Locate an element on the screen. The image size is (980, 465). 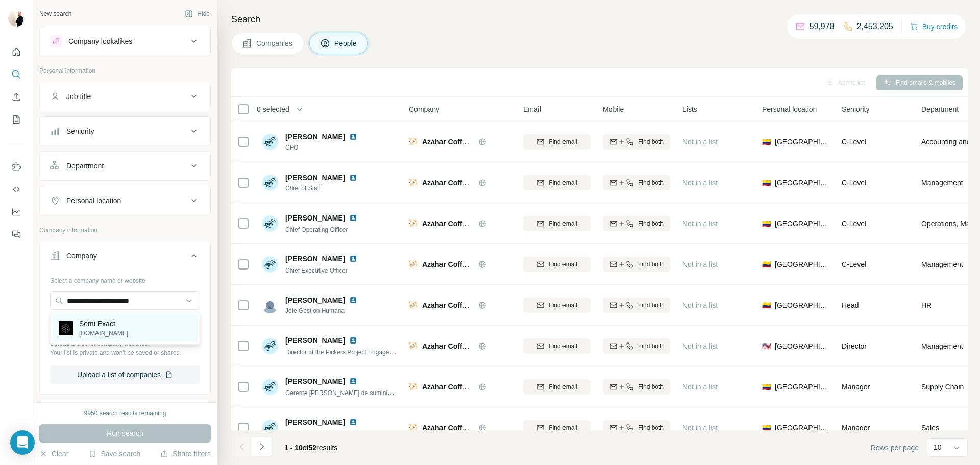
span: Chief Executive Officer is located at coordinates (317, 271).